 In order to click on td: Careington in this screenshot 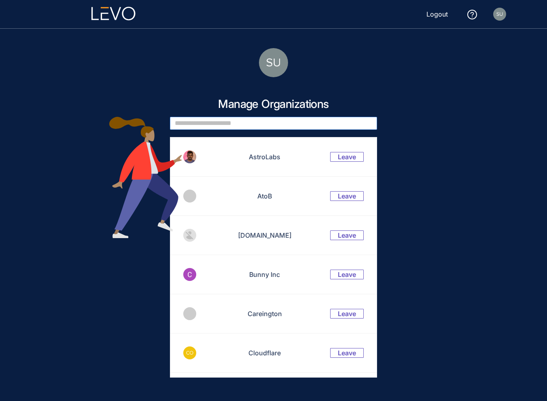, I will do `click(260, 314)`.